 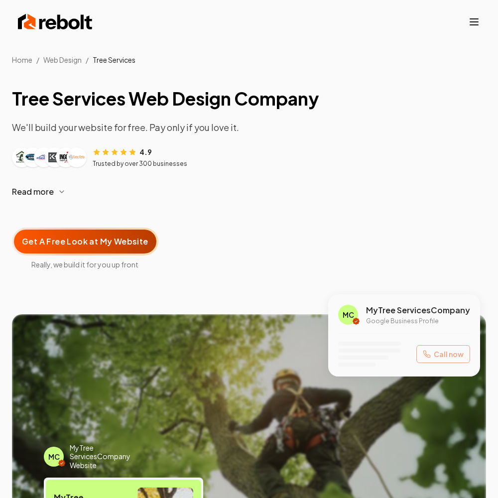 What do you see at coordinates (140, 164) in the screenshot?
I see `p: Trusted by over 300 businesses` at bounding box center [140, 164].